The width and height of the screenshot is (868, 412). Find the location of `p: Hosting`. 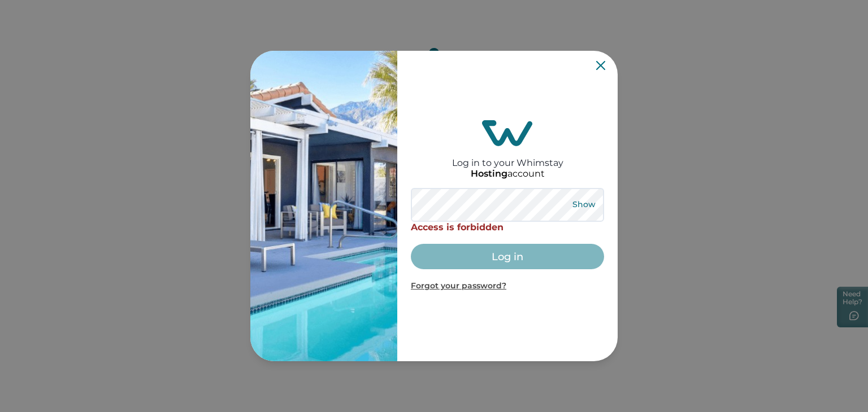

p: Hosting is located at coordinates (489, 174).